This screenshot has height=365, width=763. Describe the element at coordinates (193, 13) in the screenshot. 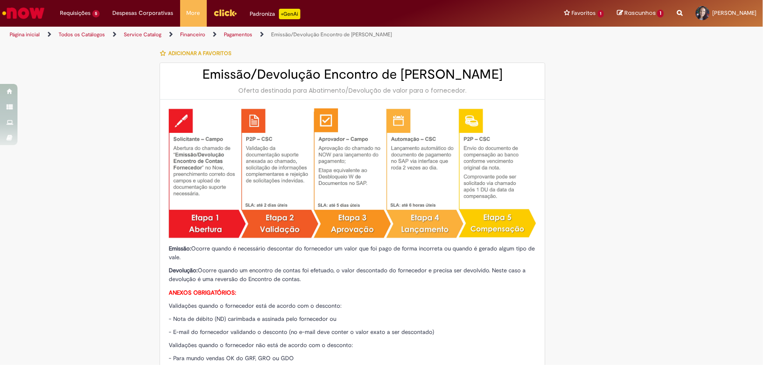

I see `span: More` at that location.